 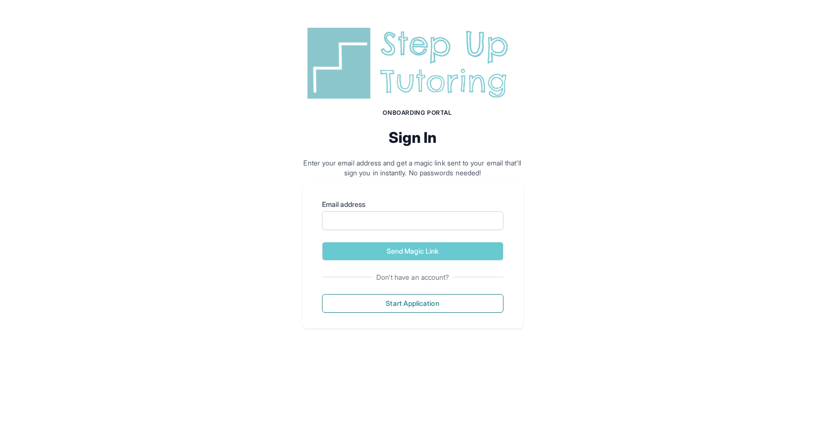 I want to click on a: Start Application, so click(x=413, y=304).